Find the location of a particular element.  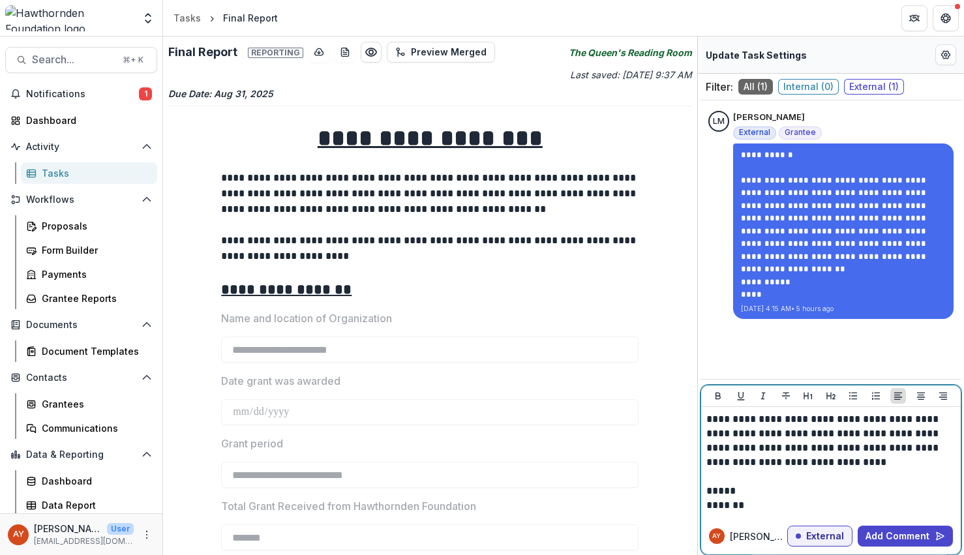

button: Open Workflows is located at coordinates (81, 199).